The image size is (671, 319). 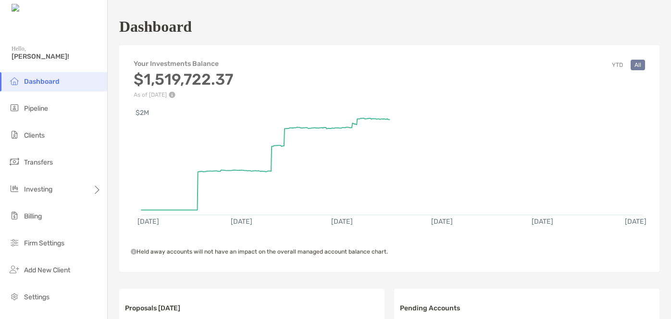 What do you see at coordinates (14, 81) in the screenshot?
I see `img: dashboard icon` at bounding box center [14, 81].